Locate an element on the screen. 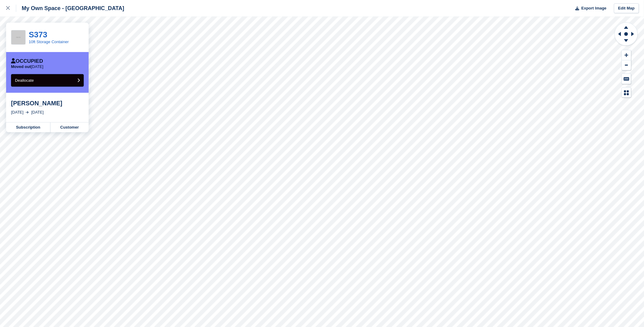 The height and width of the screenshot is (327, 644). button: Keyboard Shortcuts is located at coordinates (627, 78).